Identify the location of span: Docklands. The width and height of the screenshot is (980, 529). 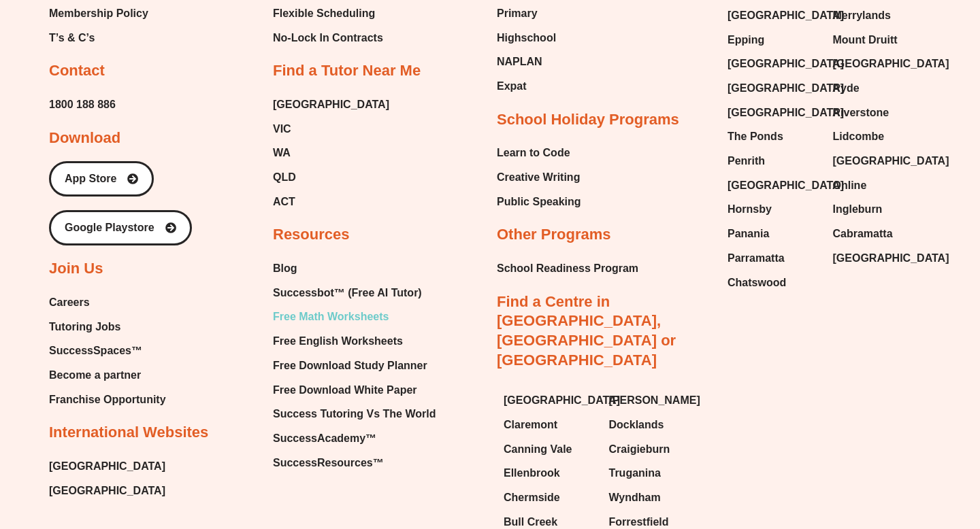
(637, 426).